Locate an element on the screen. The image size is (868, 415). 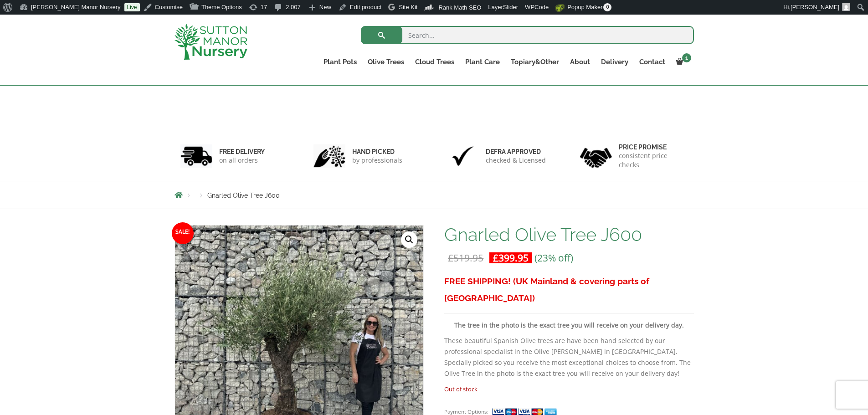
bdi: 399.95 is located at coordinates (511, 258).